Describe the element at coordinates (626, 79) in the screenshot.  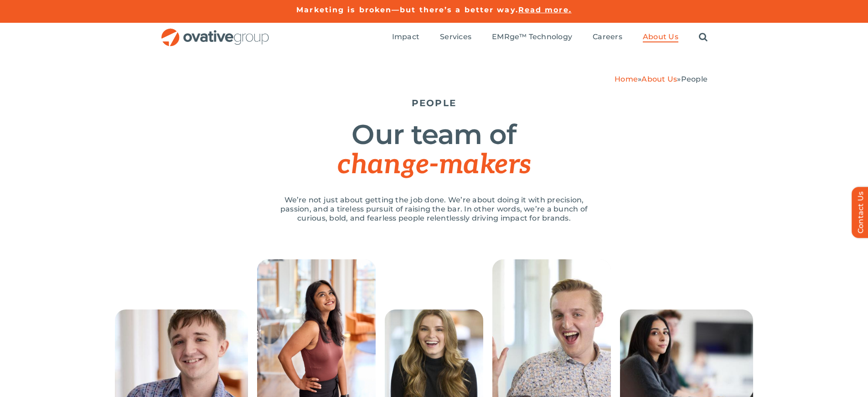
I see `a: Home` at that location.